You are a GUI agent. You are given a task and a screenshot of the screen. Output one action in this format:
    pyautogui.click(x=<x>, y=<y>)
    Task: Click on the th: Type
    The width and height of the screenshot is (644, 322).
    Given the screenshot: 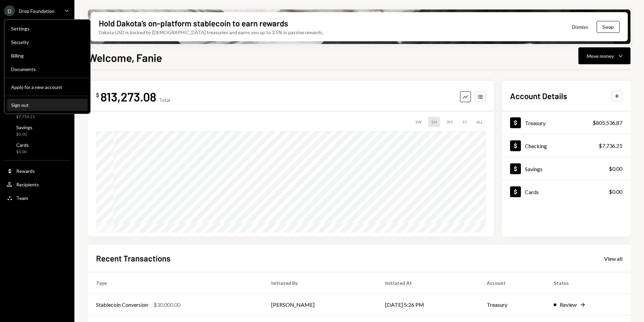 What is the action you would take?
    pyautogui.click(x=176, y=283)
    